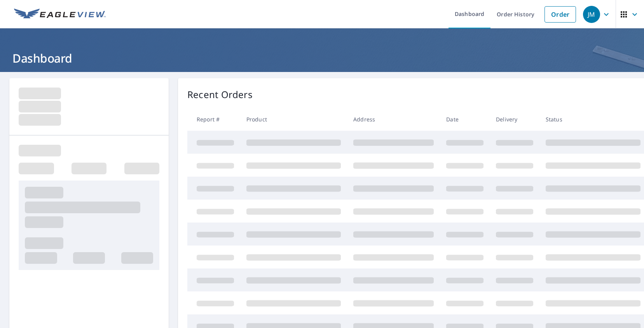 Image resolution: width=644 pixels, height=328 pixels. I want to click on div: JM, so click(592, 15).